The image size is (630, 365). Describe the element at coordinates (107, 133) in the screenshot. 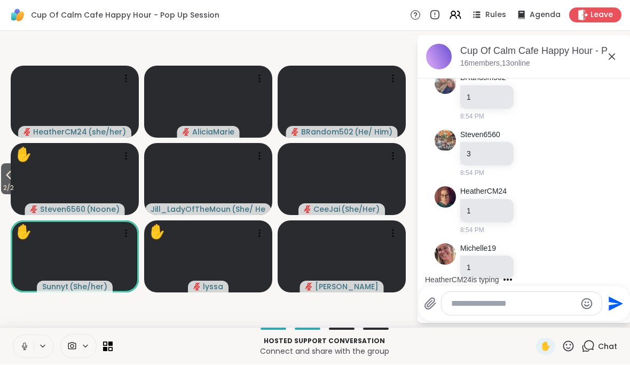

I see `span: ( she/her )` at that location.